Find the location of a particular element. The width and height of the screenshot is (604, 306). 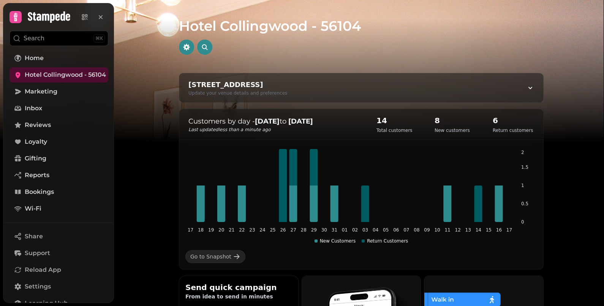

tspan: 11 is located at coordinates (447, 230).